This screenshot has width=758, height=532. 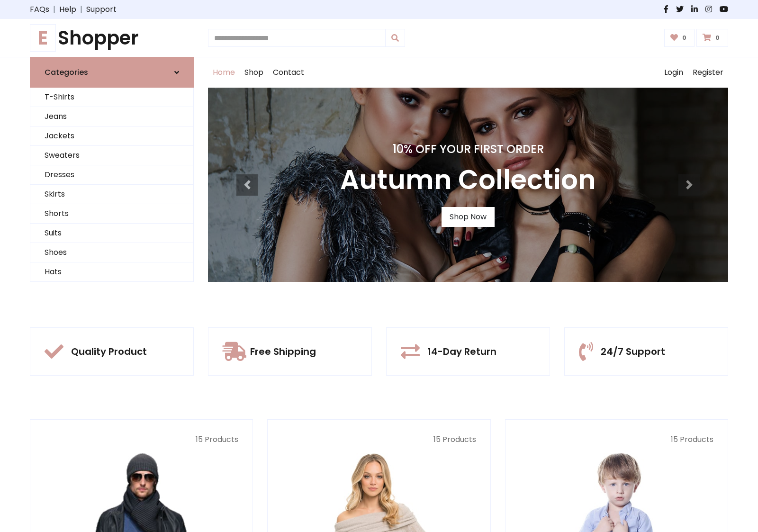 I want to click on a: Login, so click(x=674, y=72).